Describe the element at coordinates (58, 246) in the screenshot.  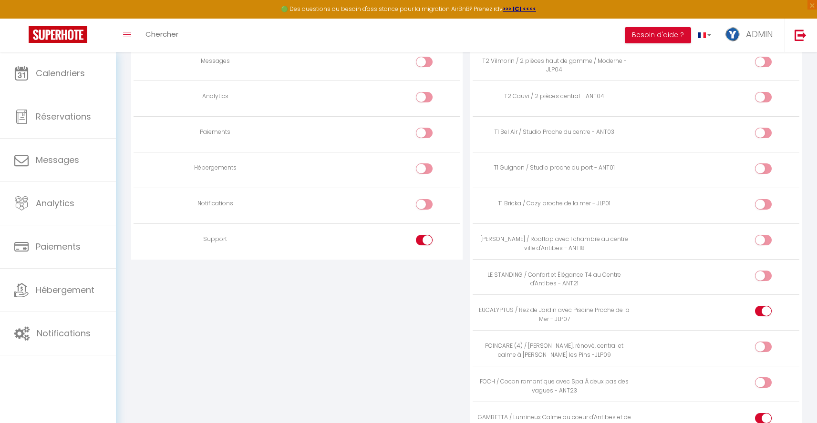
I see `span: Paiements` at that location.